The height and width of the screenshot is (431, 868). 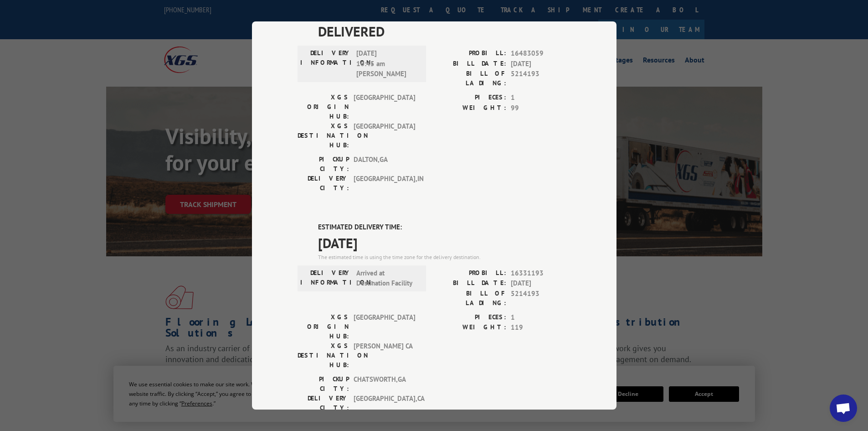 I want to click on span: 16331193, so click(x=541, y=273).